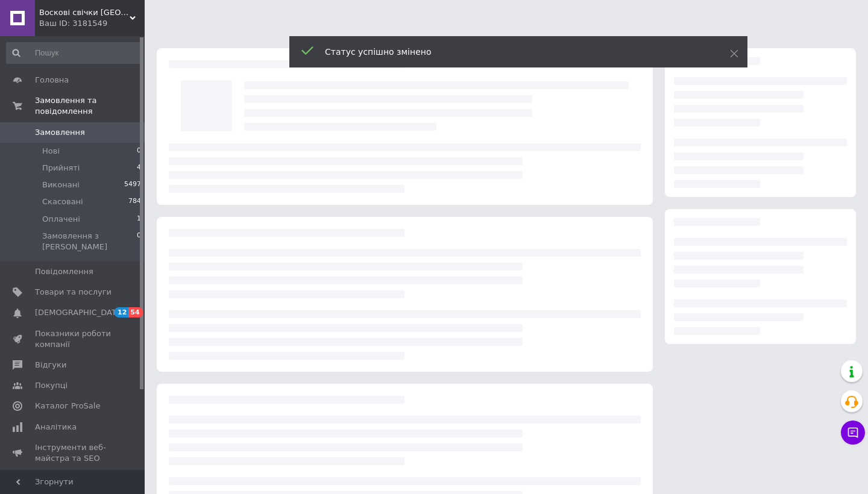 This screenshot has height=494, width=868. I want to click on span: Оплачені, so click(60, 219).